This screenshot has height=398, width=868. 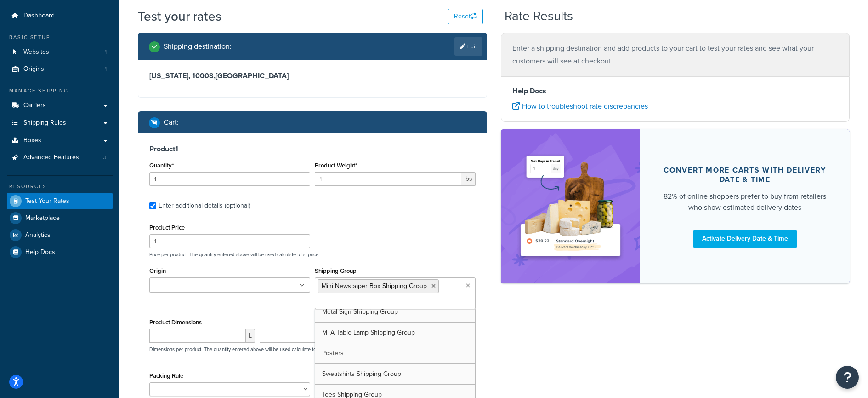 I want to click on span: Test Your Rates, so click(x=47, y=201).